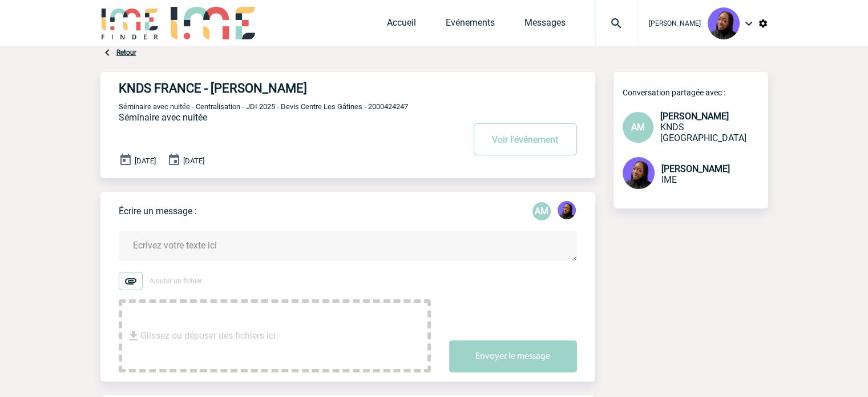 This screenshot has height=397, width=868. Describe the element at coordinates (131, 23) in the screenshot. I see `img: IME-Finder` at that location.